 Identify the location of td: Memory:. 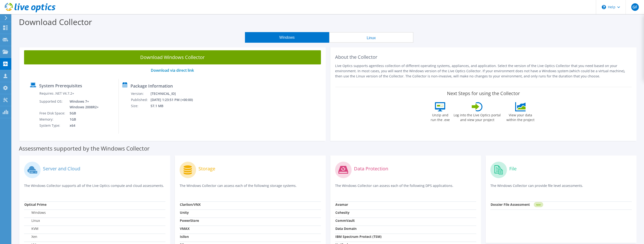
(53, 120).